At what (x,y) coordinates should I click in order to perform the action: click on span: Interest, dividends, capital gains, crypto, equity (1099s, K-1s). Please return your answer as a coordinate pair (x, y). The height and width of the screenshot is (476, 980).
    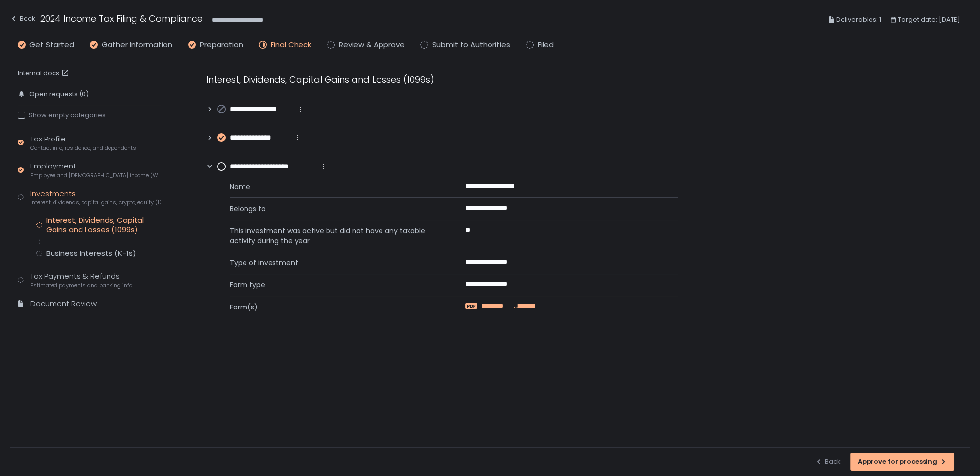
    Looking at the image, I should click on (95, 202).